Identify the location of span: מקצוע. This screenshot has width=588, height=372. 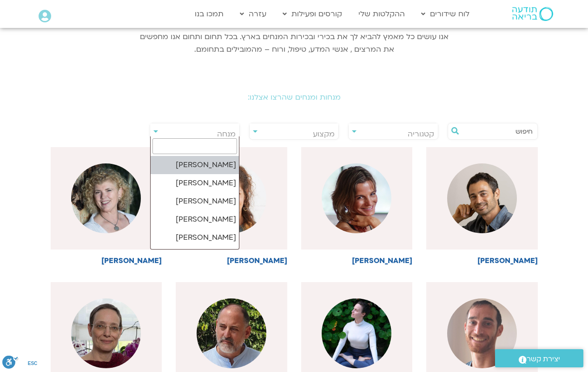
(324, 134).